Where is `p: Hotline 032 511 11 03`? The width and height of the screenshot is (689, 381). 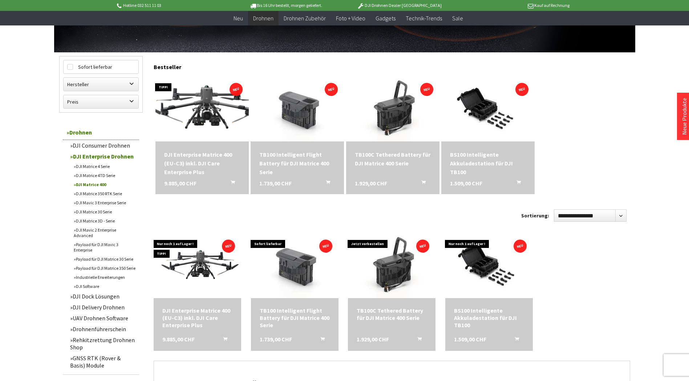 p: Hotline 032 511 11 03 is located at coordinates (173, 5).